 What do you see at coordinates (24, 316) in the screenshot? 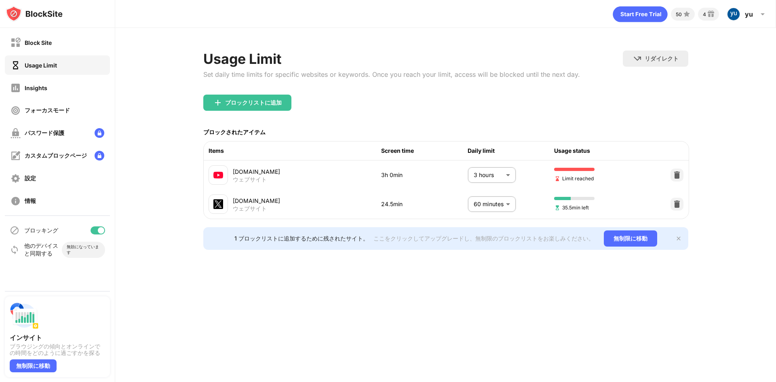
I see `img: push-insights.svg` at bounding box center [24, 316].